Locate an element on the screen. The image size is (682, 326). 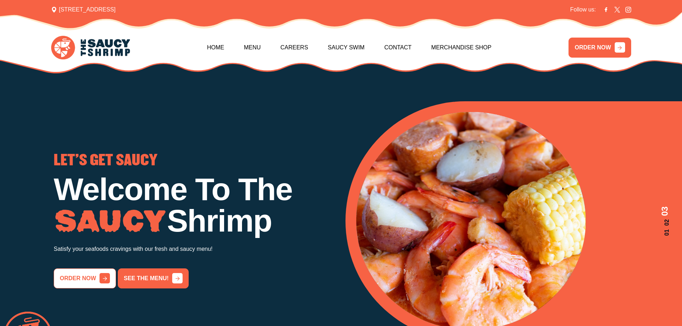
span: 03 is located at coordinates (665, 211).